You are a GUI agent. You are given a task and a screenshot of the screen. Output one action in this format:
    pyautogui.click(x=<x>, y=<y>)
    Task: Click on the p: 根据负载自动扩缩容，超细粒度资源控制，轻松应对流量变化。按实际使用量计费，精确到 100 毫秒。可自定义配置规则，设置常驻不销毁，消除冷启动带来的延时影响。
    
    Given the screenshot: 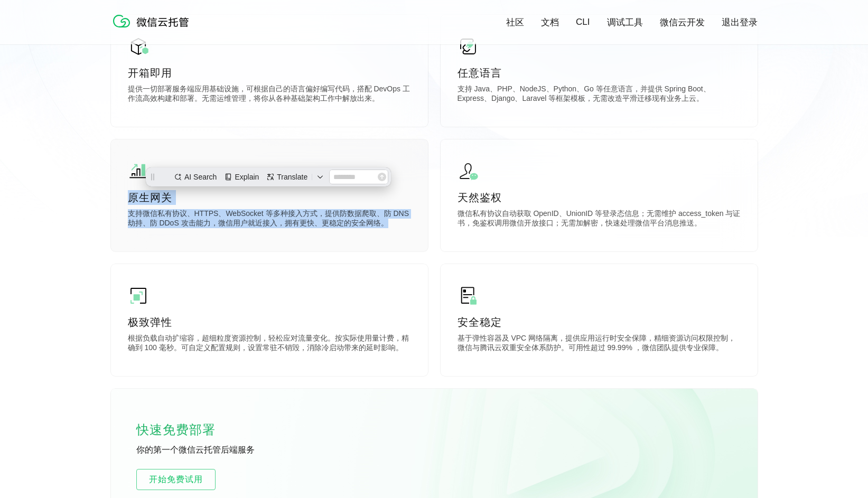 What is the action you would take?
    pyautogui.click(x=270, y=345)
    